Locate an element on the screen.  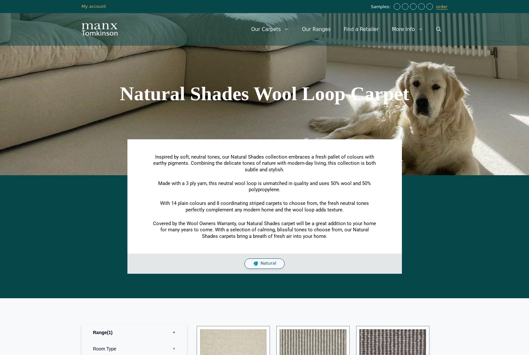
a: My account is located at coordinates (94, 6).